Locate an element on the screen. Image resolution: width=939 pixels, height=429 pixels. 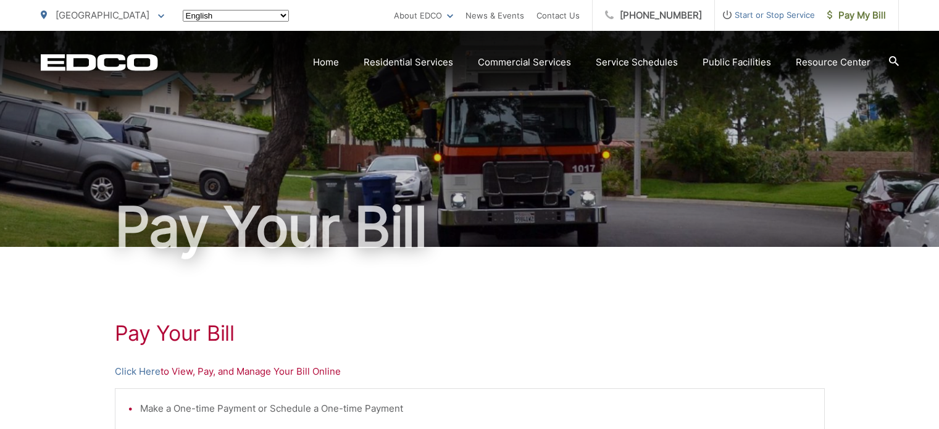
span: Pay My Bill is located at coordinates (857, 15).